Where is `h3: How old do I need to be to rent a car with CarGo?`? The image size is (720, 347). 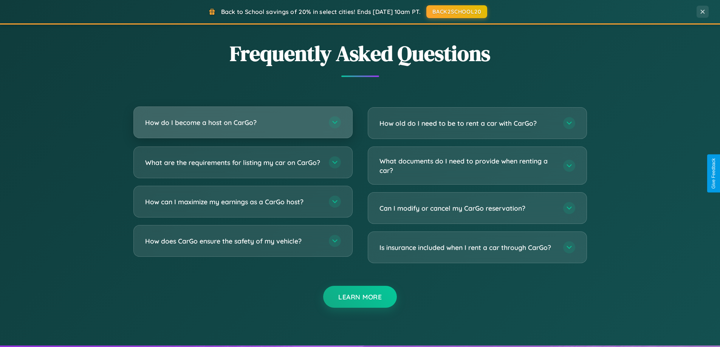 h3: How old do I need to be to rent a car with CarGo? is located at coordinates (467, 123).